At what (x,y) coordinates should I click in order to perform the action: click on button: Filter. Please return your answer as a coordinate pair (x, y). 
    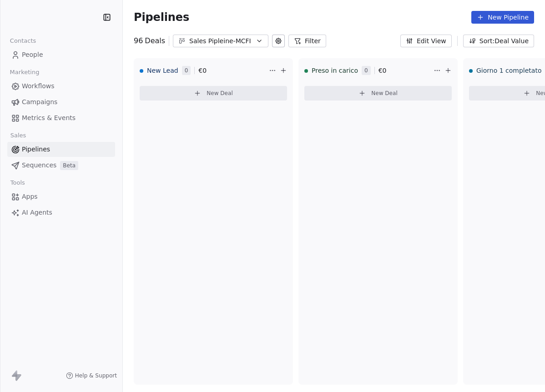
    Looking at the image, I should click on (307, 41).